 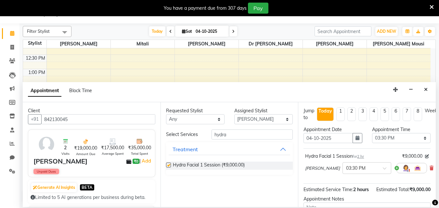 What do you see at coordinates (139, 154) in the screenshot?
I see `span: Total Spent` at bounding box center [139, 154].